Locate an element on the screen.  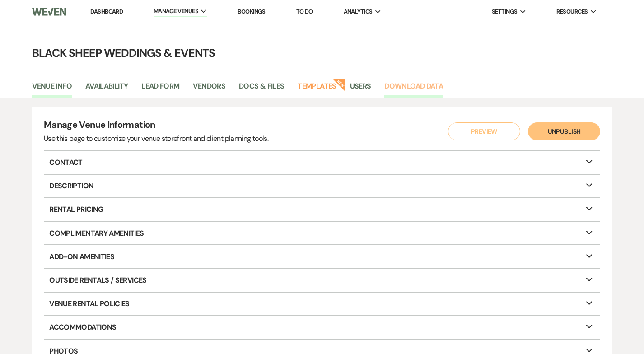
p: Rental Pricing is located at coordinates (322, 209).